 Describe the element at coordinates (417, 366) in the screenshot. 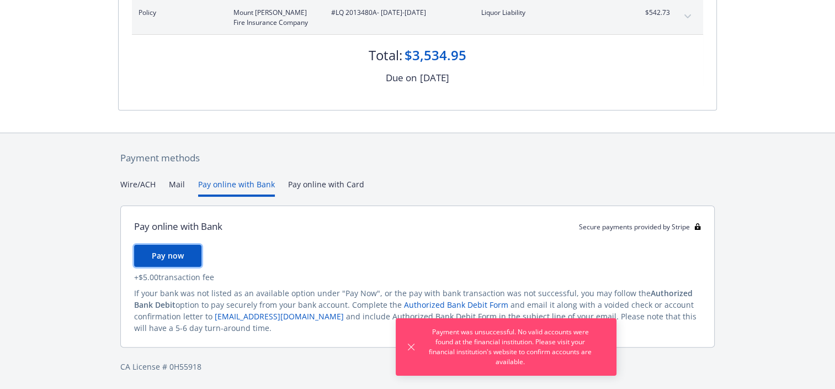

I see `div: CA License # 0H55918` at that location.